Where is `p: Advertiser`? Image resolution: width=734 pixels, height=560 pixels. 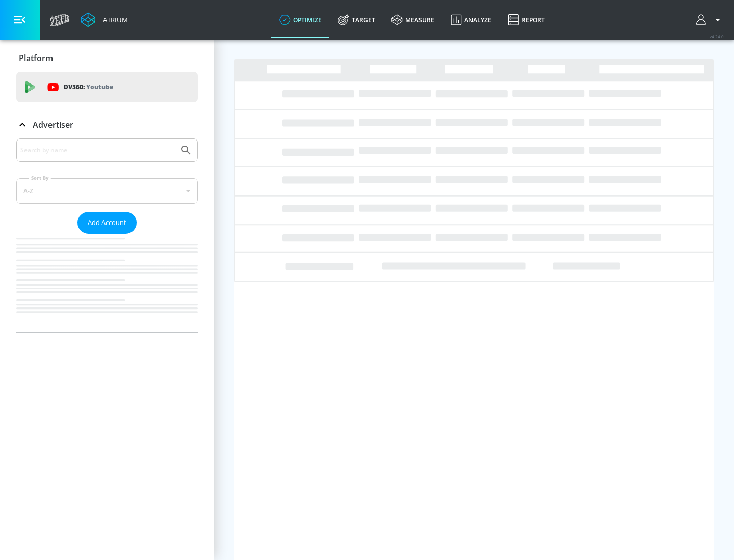 p: Advertiser is located at coordinates (53, 125).